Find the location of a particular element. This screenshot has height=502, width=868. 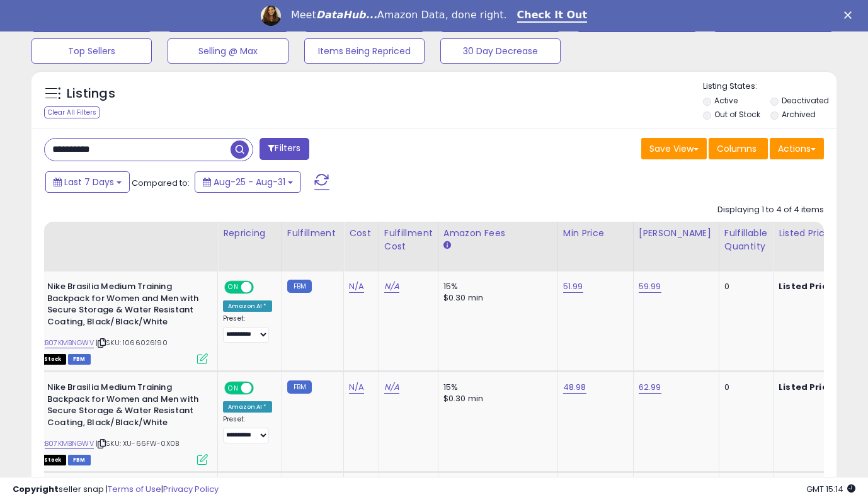

h5: Listings is located at coordinates (91, 94).